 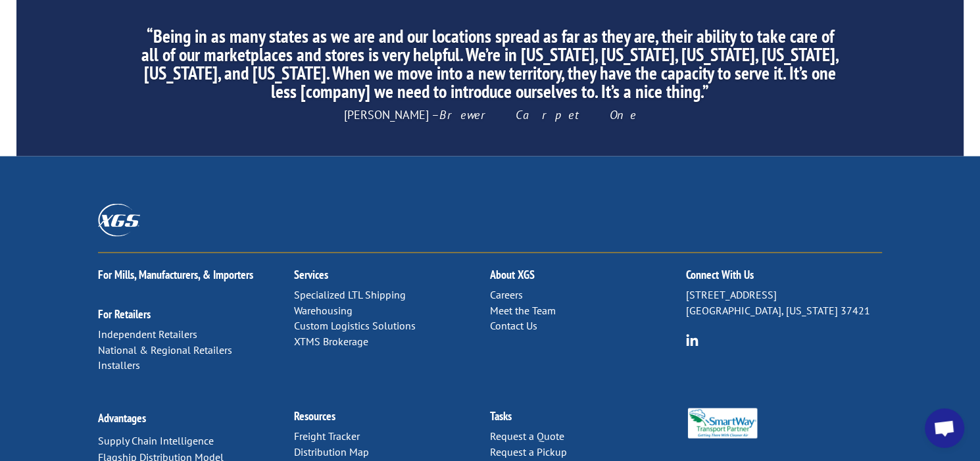 I want to click on a: Specialized LTL Shipping, so click(x=350, y=294).